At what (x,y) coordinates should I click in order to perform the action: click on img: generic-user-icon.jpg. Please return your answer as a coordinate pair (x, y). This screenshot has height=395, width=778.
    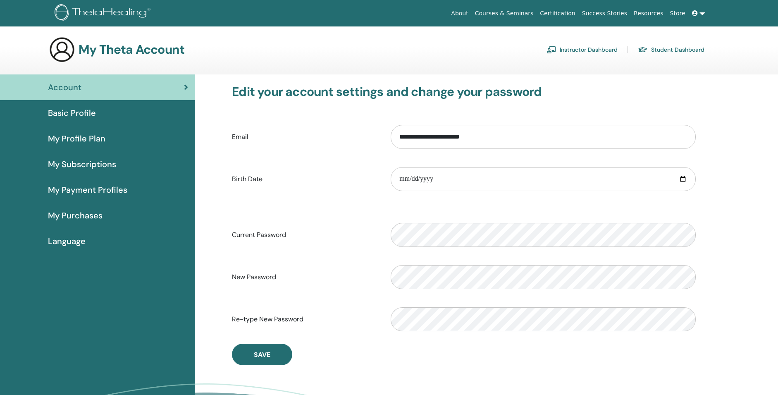
    Looking at the image, I should click on (62, 50).